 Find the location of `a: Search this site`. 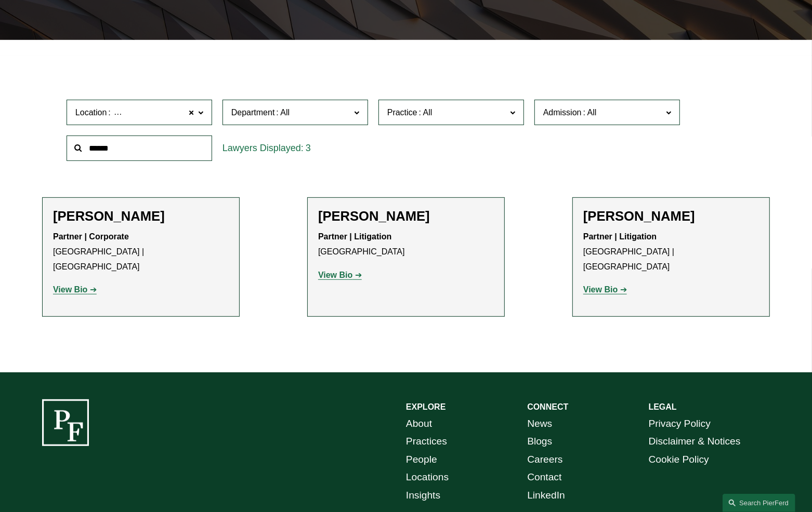

a: Search this site is located at coordinates (759, 503).